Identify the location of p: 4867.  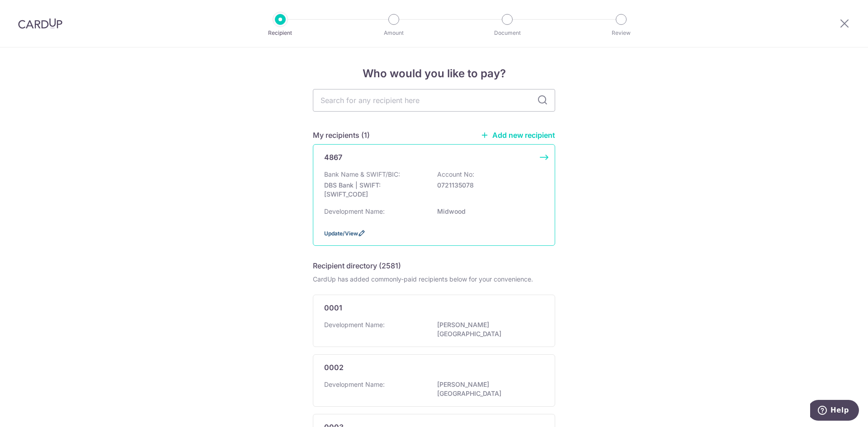
(333, 157).